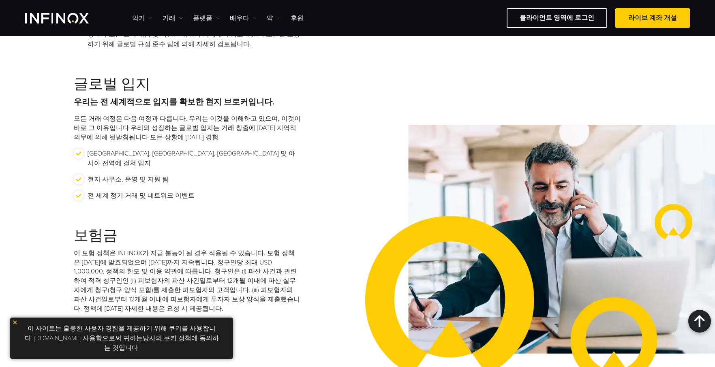 The height and width of the screenshot is (367, 715). I want to click on font: 거래, so click(169, 18).